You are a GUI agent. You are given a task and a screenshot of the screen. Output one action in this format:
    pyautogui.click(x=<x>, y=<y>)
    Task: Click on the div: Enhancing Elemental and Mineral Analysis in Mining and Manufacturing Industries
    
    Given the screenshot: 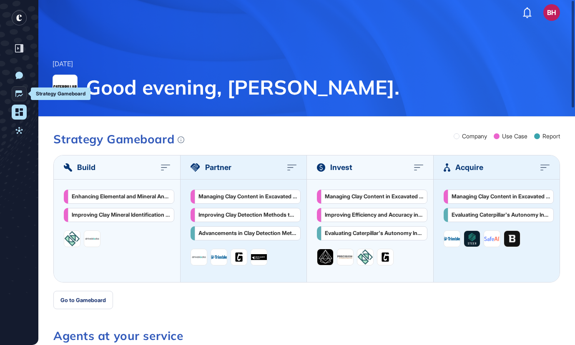 What is the action you would take?
    pyautogui.click(x=121, y=197)
    